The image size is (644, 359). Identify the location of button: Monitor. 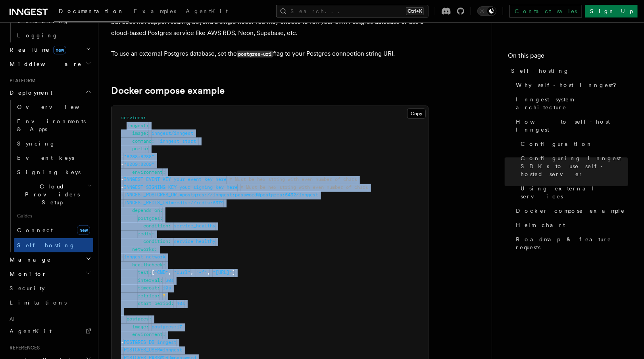
(49, 273).